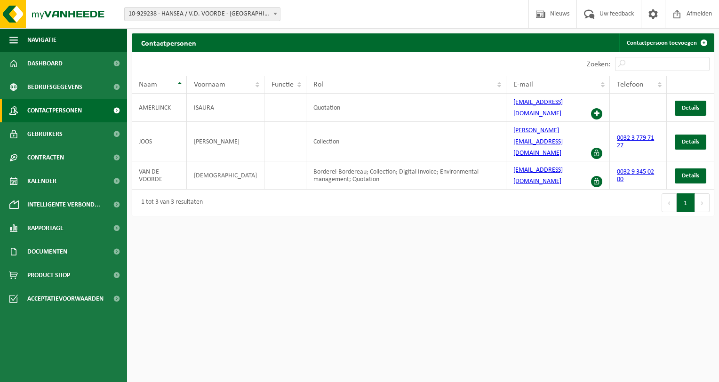  Describe the element at coordinates (225, 108) in the screenshot. I see `td: ISAURA` at that location.